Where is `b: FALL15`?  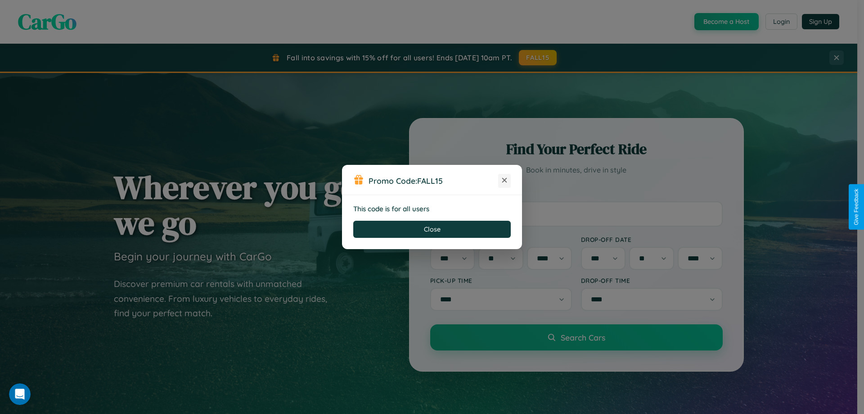
b: FALL15 is located at coordinates (430, 181).